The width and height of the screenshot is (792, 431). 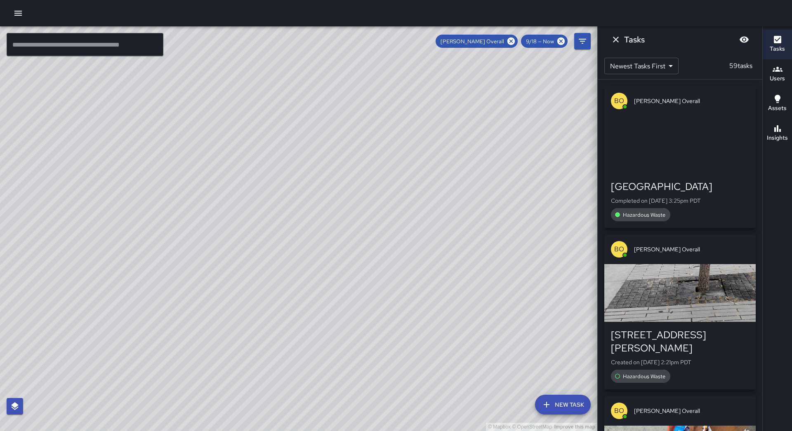 What do you see at coordinates (777, 134) in the screenshot?
I see `button: Insights` at bounding box center [777, 134].